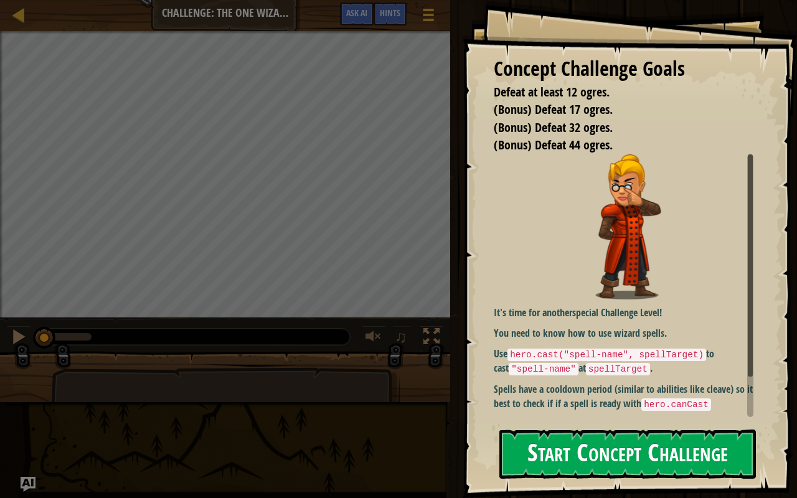 Image resolution: width=797 pixels, height=498 pixels. Describe the element at coordinates (432, 338) in the screenshot. I see `button: Toggle fullscreen` at that location.